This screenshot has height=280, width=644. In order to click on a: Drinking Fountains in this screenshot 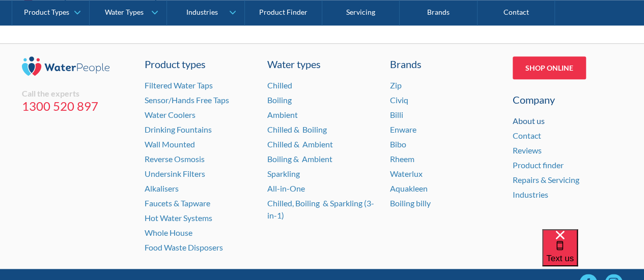, I will do `click(178, 129)`.